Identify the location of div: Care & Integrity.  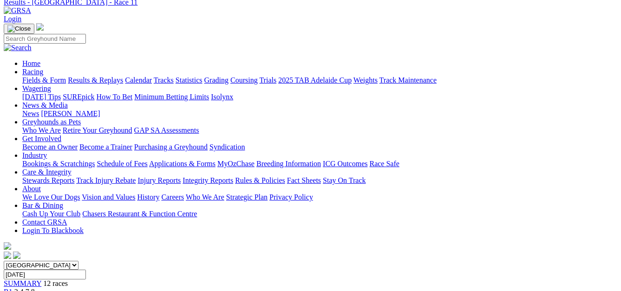
(320, 181).